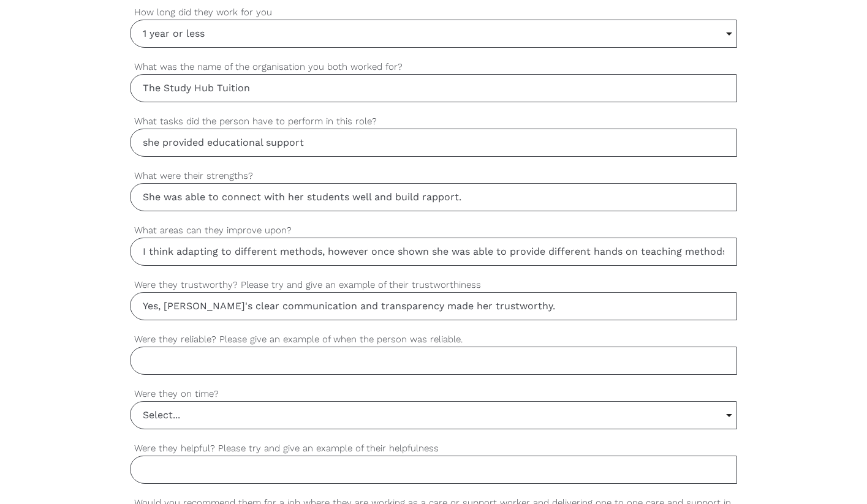 The height and width of the screenshot is (504, 867). What do you see at coordinates (433, 394) in the screenshot?
I see `label: Were they on time?` at bounding box center [433, 394].